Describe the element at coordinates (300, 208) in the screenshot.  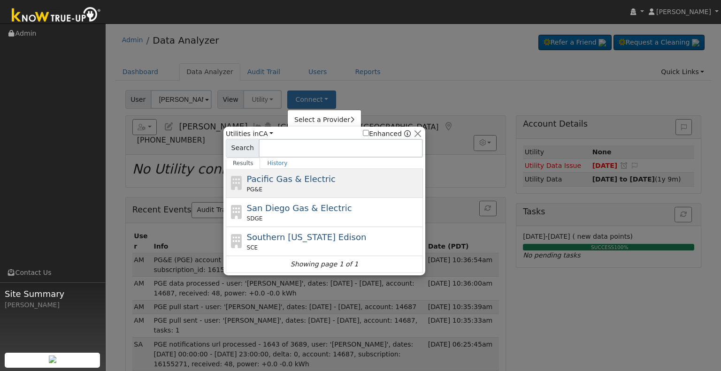
I see `span: San Diego Gas & Electric` at that location.